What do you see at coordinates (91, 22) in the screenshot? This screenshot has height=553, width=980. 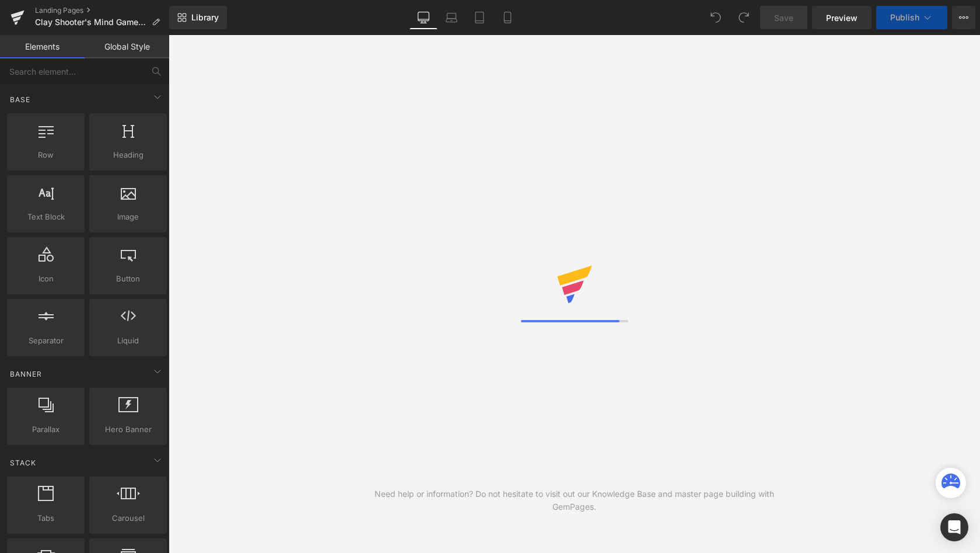 I see `span: Clay Shooter's Mind Game Mastery` at bounding box center [91, 22].